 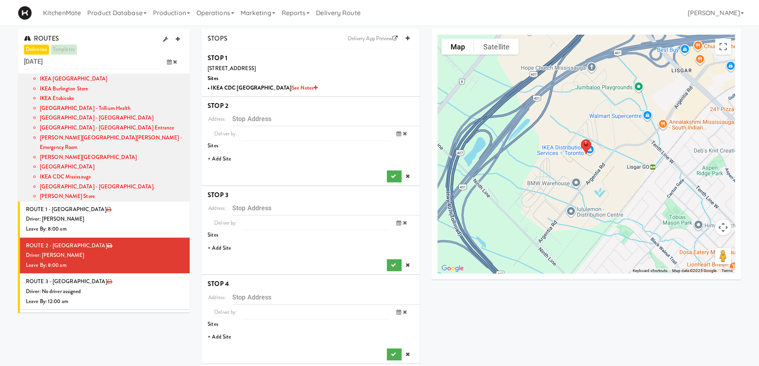 I want to click on li: IKEA CDC Mississauga, so click(x=111, y=177).